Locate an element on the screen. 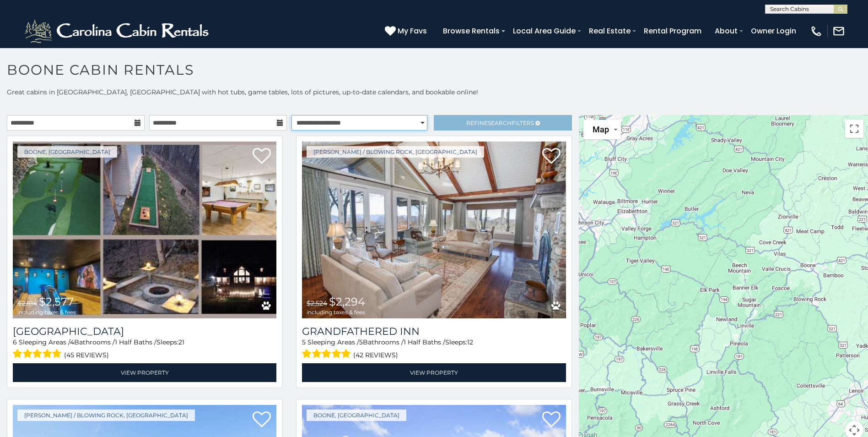 This screenshot has height=437, width=868. span: $2,814 is located at coordinates (27, 303).